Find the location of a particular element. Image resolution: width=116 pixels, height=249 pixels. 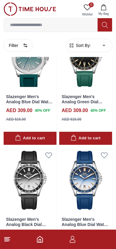

button: Filter is located at coordinates (18, 45).